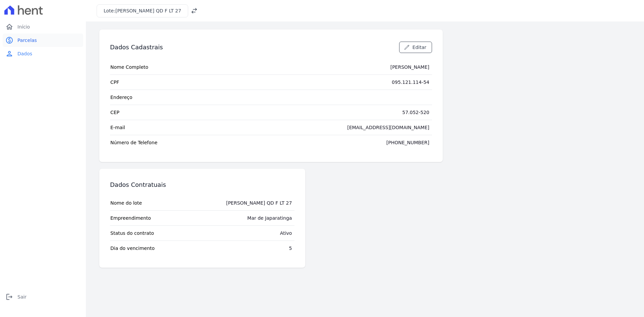  I want to click on span: CEP, so click(115, 112).